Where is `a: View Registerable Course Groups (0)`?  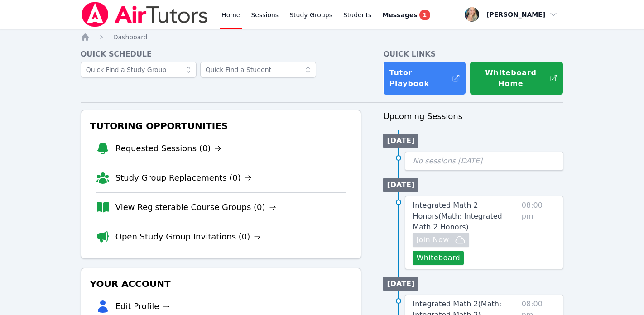 a: View Registerable Course Groups (0) is located at coordinates (196, 207).